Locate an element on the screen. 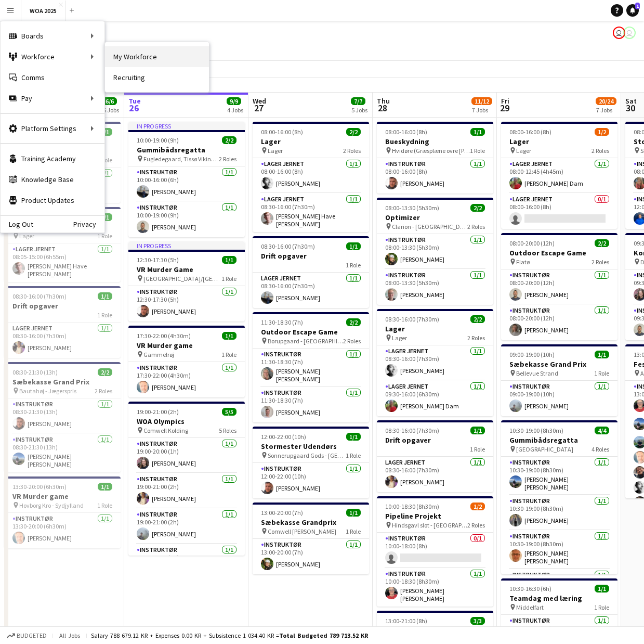 Image resolution: width=644 pixels, height=644 pixels. span: 10:00-19:00 (9h) is located at coordinates (158, 140).